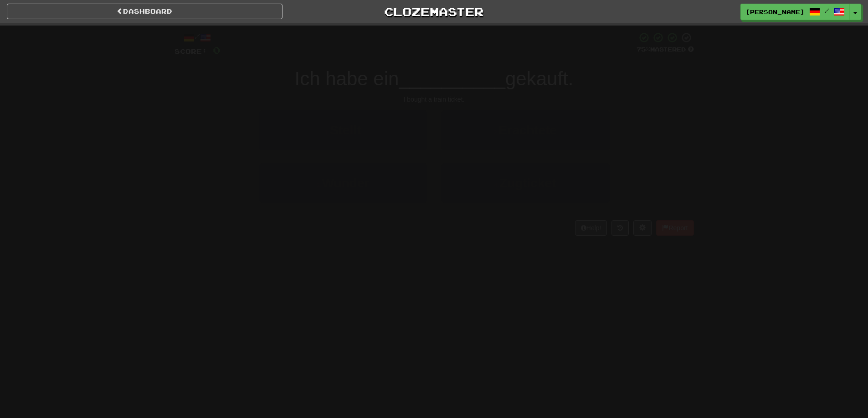  Describe the element at coordinates (644, 49) in the screenshot. I see `span: 75 %` at that location.